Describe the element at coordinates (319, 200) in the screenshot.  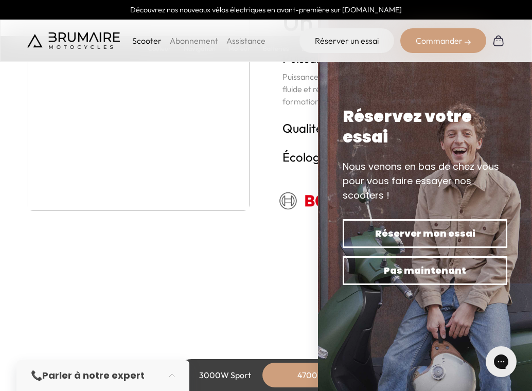
I see `img: Logo Bosch` at that location.